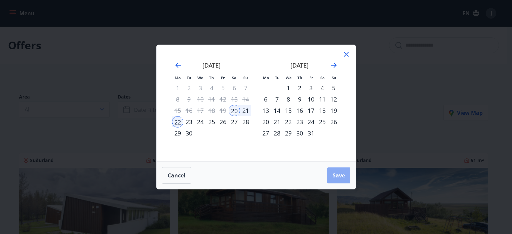 The height and width of the screenshot is (234, 512). What do you see at coordinates (178, 122) in the screenshot?
I see `td: Selected as end date. Monday, September 22, 2025` at bounding box center [178, 122].